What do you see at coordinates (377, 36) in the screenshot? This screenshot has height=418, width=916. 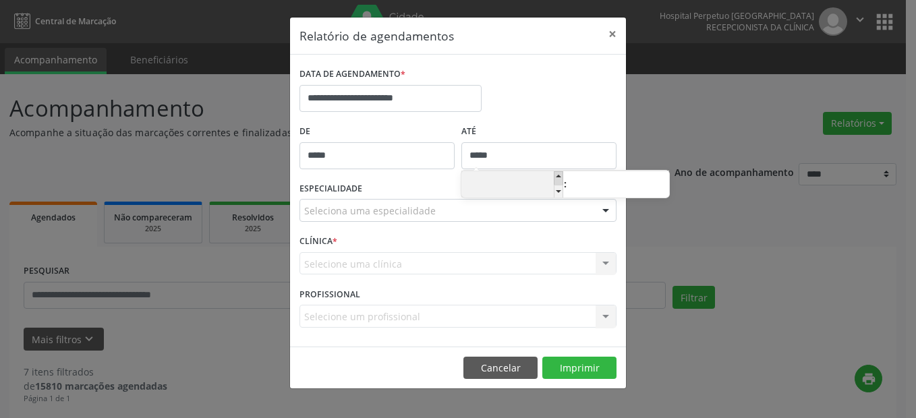 I see `h5: Relatório de agendamentos` at bounding box center [377, 36].